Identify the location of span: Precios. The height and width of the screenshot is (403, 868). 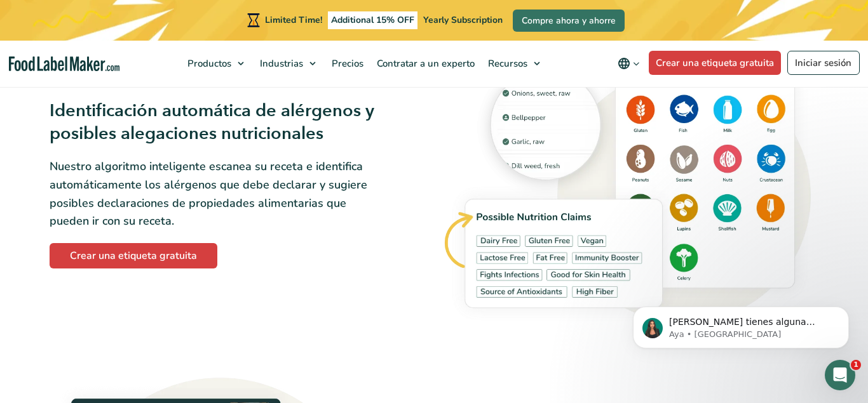
(347, 63).